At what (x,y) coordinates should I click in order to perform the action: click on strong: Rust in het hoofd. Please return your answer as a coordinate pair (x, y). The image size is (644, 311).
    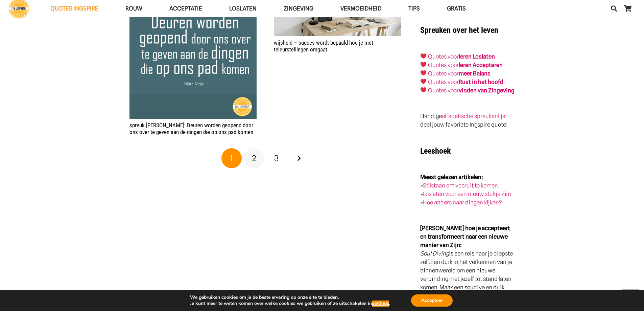
    Looking at the image, I should click on (481, 82).